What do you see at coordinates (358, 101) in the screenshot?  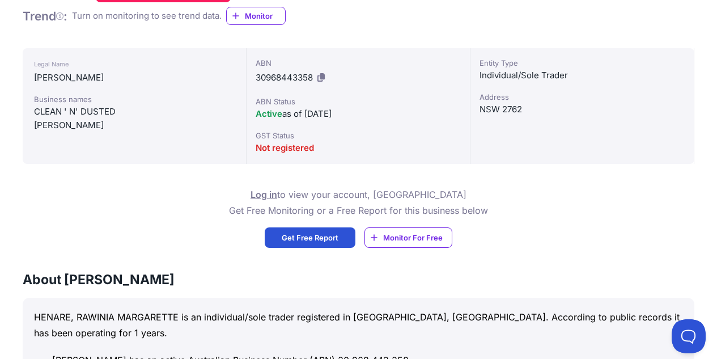 I see `div: ABN Status` at bounding box center [358, 101].